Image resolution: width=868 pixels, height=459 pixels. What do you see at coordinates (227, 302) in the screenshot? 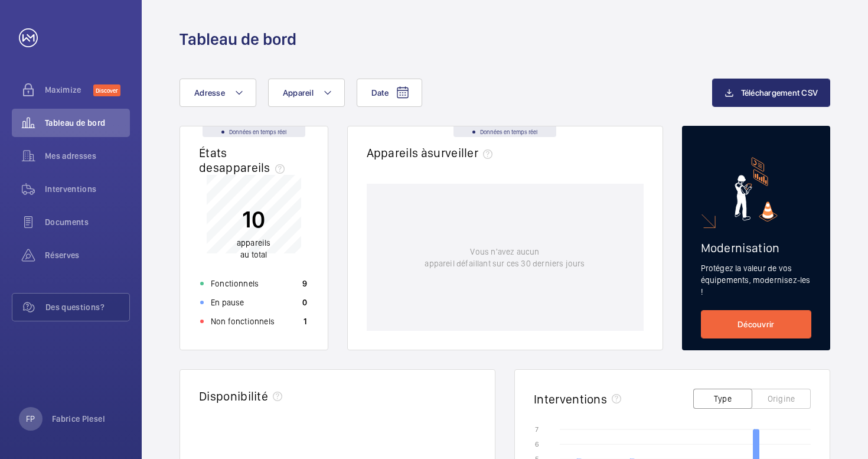
I see `p: En pause` at bounding box center [227, 302].